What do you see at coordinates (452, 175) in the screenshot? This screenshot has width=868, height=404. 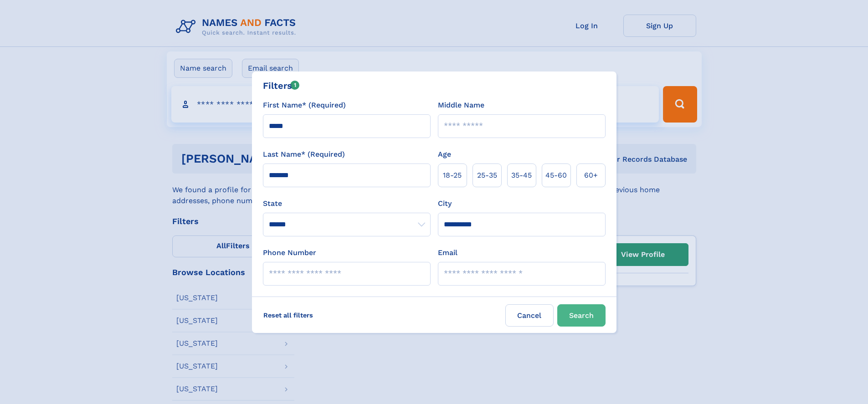 I see `span: 18‑25` at bounding box center [452, 175].